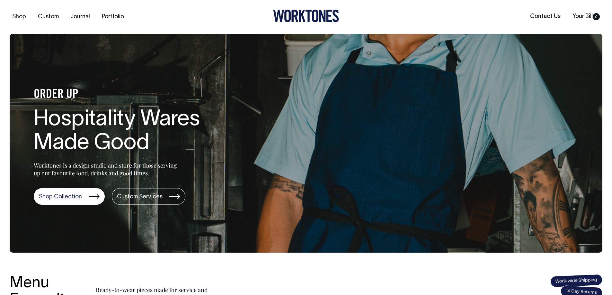 This screenshot has width=612, height=295. Describe the element at coordinates (80, 17) in the screenshot. I see `a: Journal` at that location.